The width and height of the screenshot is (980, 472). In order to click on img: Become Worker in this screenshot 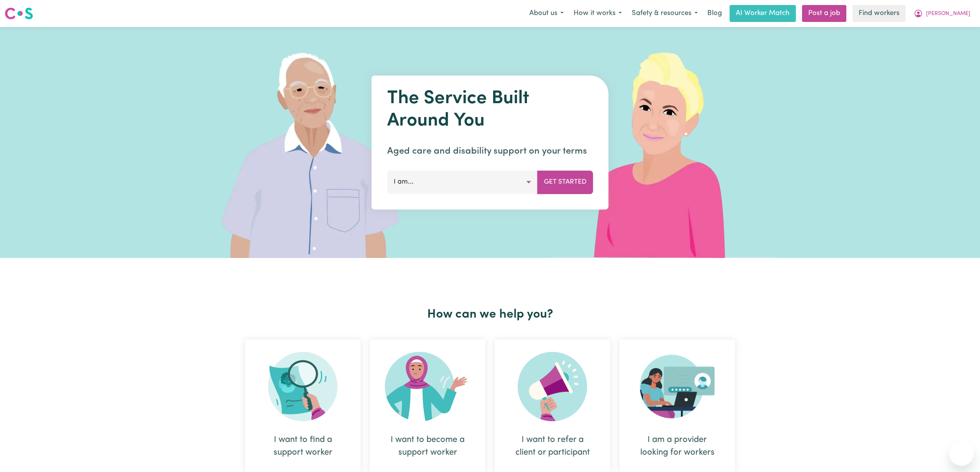, I will do `click(428, 387)`.